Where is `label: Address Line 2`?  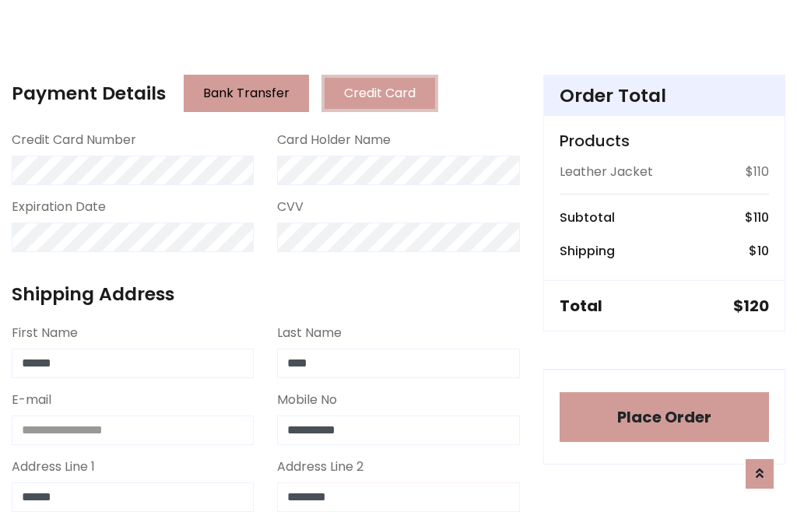 label: Address Line 2 is located at coordinates (320, 467).